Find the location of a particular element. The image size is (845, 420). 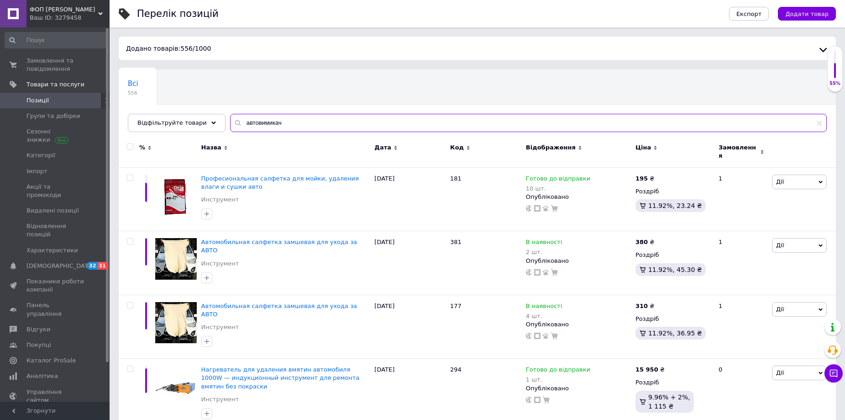

b: 310 is located at coordinates (642, 305).